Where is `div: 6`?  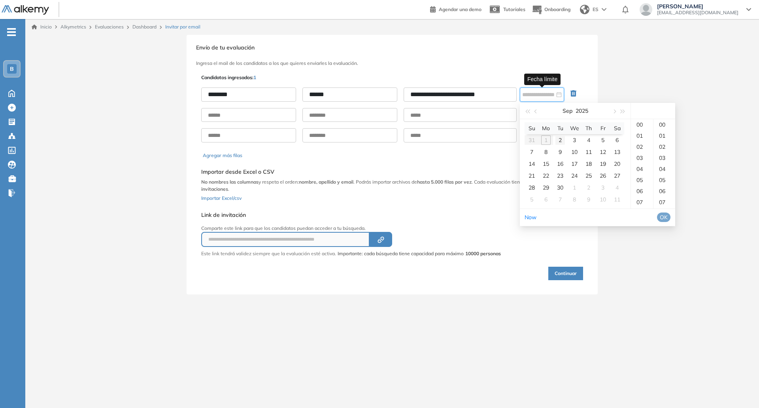
div: 6 is located at coordinates (546, 199).